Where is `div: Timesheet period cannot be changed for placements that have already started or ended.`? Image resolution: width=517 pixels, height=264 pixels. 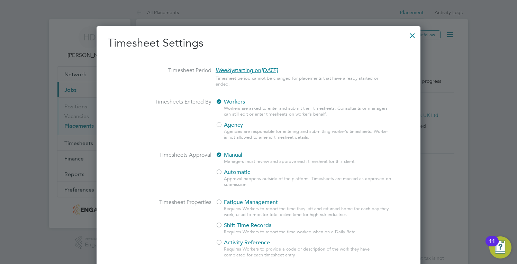
div: Timesheet period cannot be changed for placements that have already started or ended. is located at coordinates (304, 82).